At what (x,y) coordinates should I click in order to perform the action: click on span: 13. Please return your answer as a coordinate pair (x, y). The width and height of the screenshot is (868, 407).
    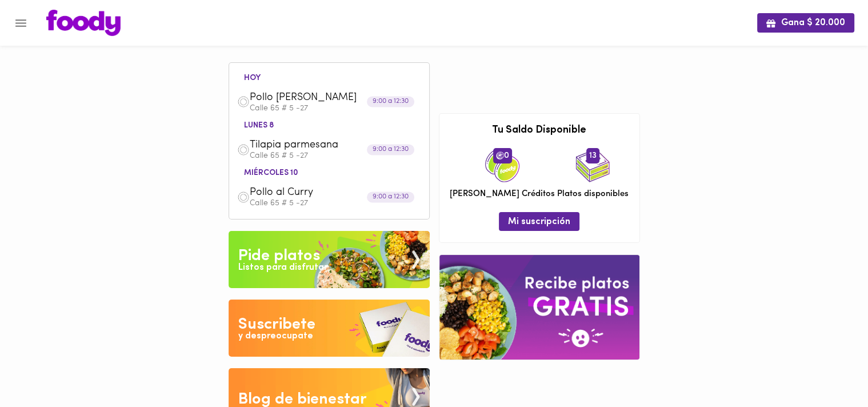
    Looking at the image, I should click on (592, 156).